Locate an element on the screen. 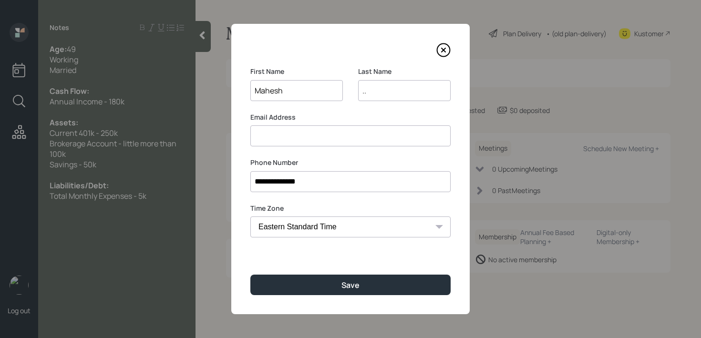  label: Last Name is located at coordinates (404, 71).